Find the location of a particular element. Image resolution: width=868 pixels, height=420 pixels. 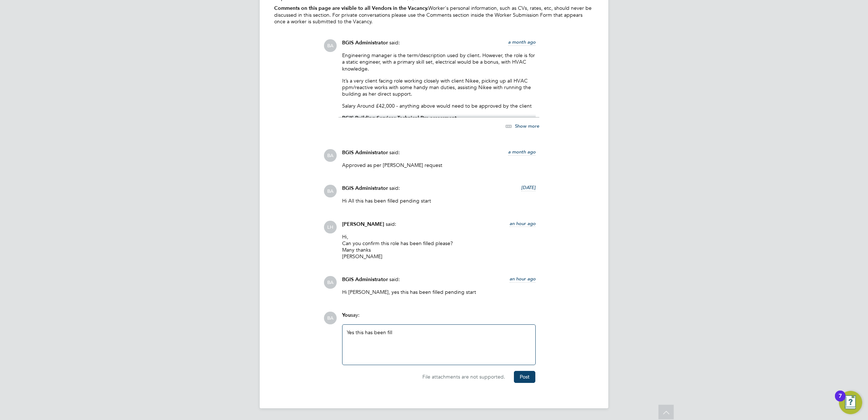

span: Show more is located at coordinates (527, 126).